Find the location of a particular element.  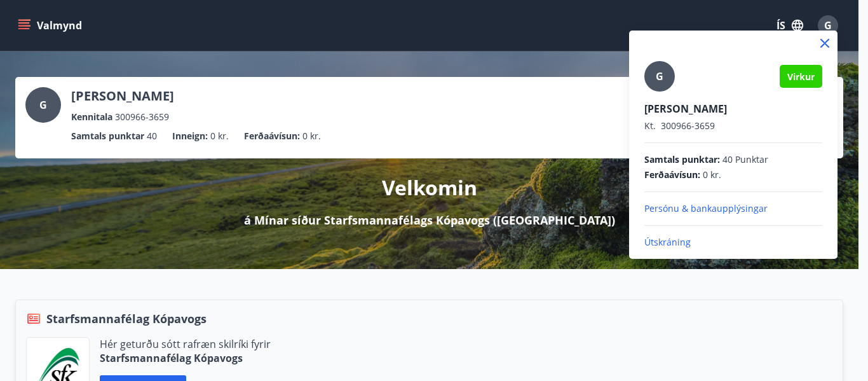

span: Virkur is located at coordinates (801, 77).